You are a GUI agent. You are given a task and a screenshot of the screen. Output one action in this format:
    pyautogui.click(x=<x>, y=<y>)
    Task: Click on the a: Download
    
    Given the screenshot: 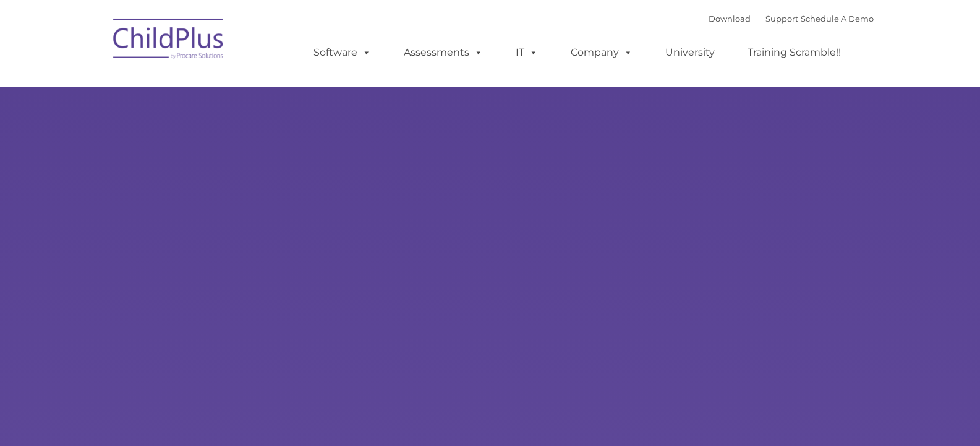 What is the action you would take?
    pyautogui.click(x=730, y=18)
    